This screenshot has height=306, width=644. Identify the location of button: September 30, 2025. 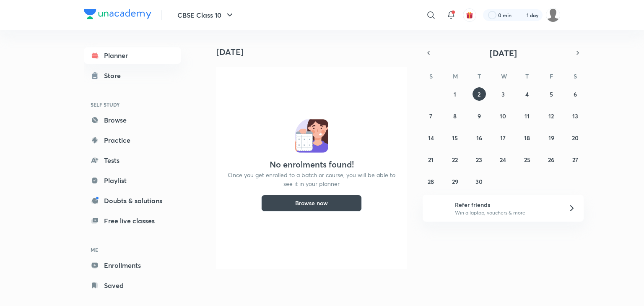
(479, 182).